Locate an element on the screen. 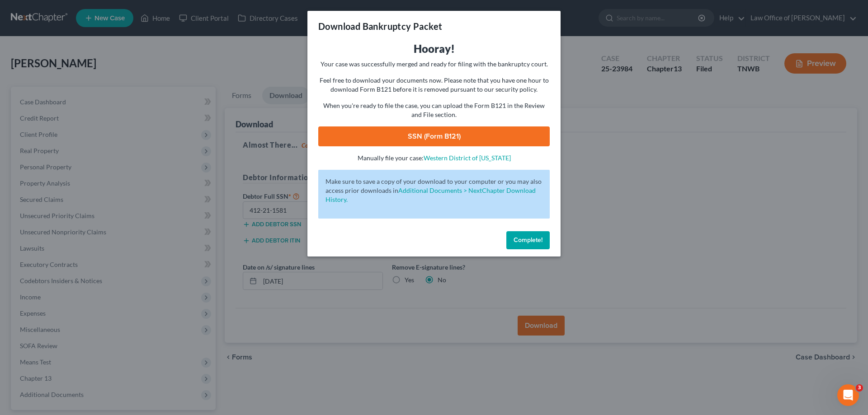 This screenshot has width=868, height=415. h3: Hooray! is located at coordinates (434, 49).